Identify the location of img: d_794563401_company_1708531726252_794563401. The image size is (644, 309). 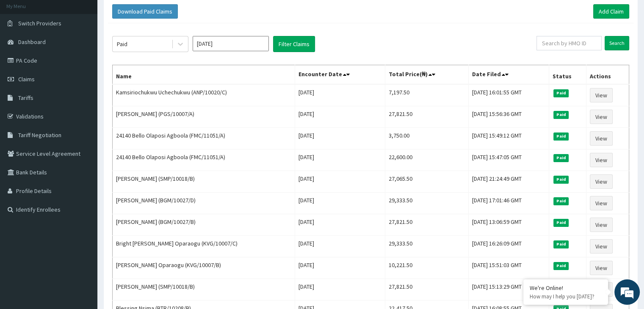
(25, 53).